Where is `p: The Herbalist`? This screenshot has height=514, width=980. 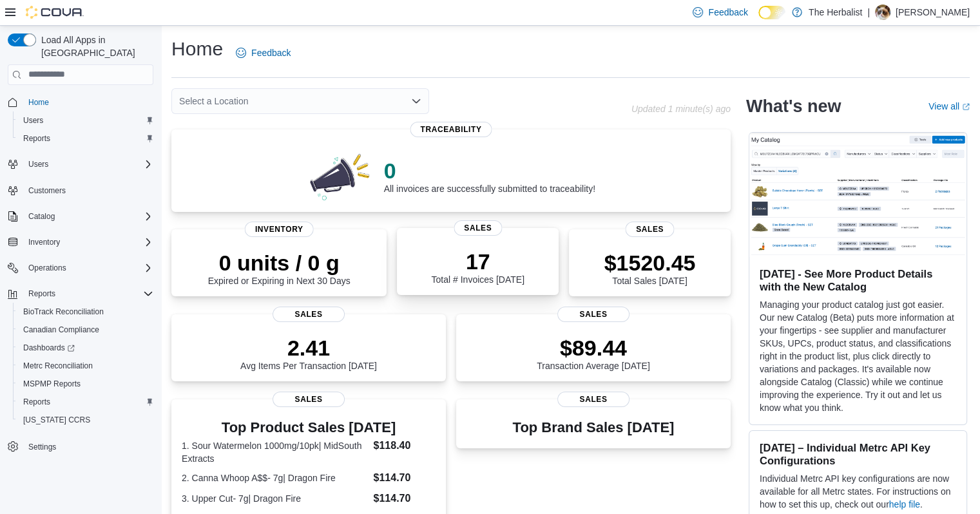
p: The Herbalist is located at coordinates (835, 12).